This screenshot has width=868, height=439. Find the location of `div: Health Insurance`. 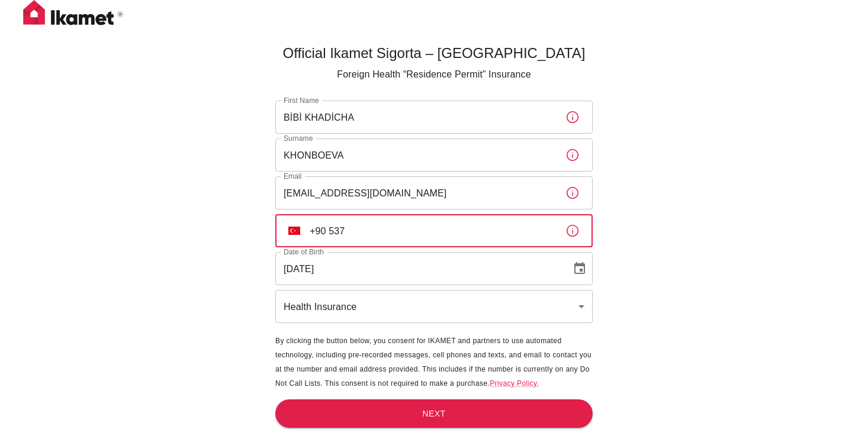

div: Health Insurance is located at coordinates (434, 306).